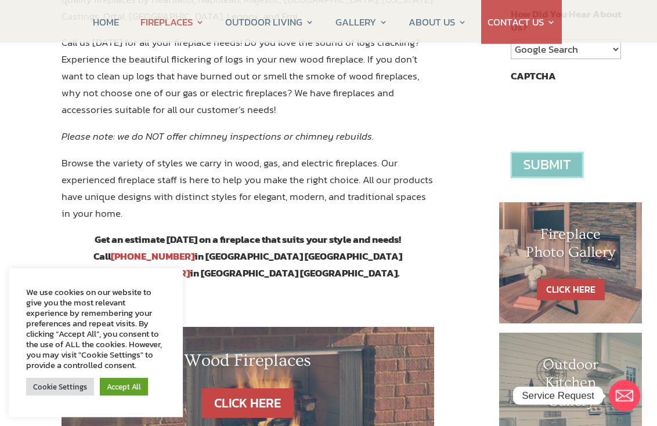  I want to click on div: We use cookies on our website to give you the most relevant experience by remembering your prefer..., so click(96, 329).